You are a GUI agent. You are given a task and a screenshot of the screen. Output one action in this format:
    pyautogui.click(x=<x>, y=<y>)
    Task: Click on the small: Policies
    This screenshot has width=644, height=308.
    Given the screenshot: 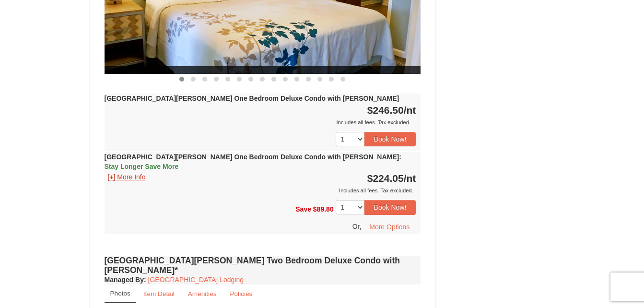 What is the action you would take?
    pyautogui.click(x=240, y=294)
    